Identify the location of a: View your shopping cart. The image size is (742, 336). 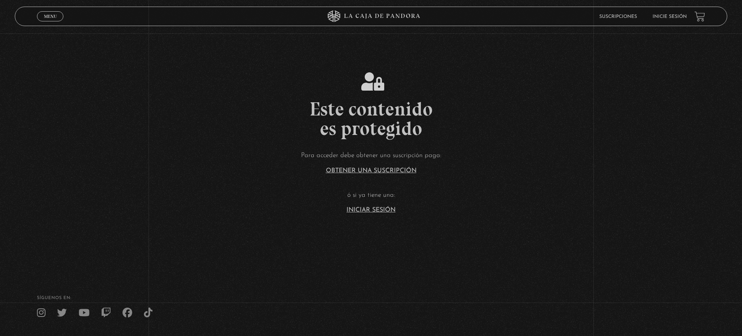
(699, 16).